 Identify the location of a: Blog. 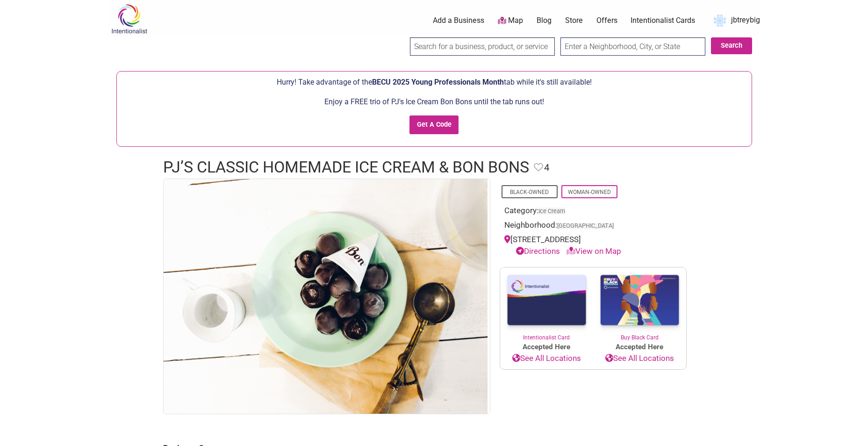
(544, 21).